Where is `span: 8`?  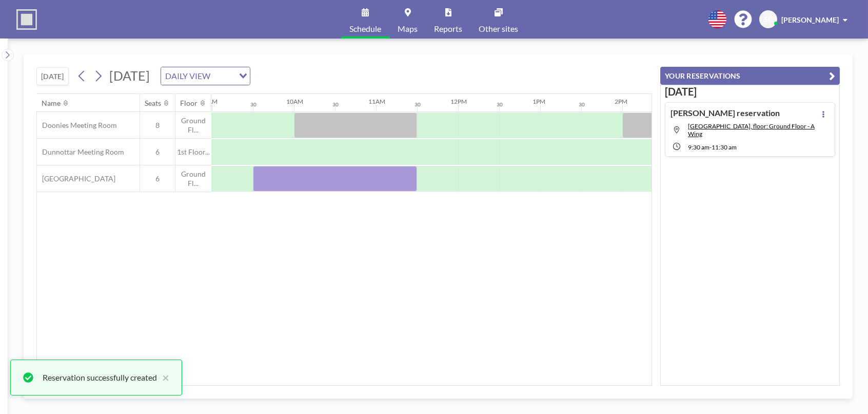
span: 8 is located at coordinates (158, 126).